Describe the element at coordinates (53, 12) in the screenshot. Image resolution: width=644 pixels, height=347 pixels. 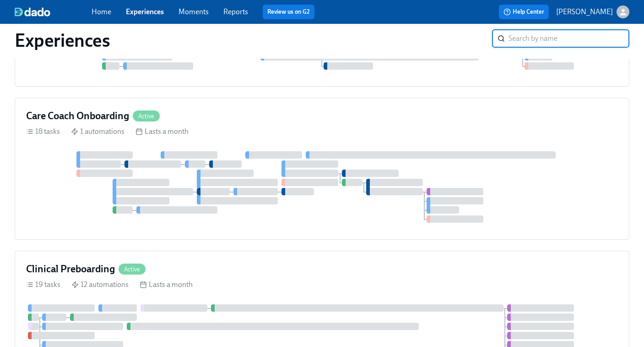
I see `a: dado` at that location.